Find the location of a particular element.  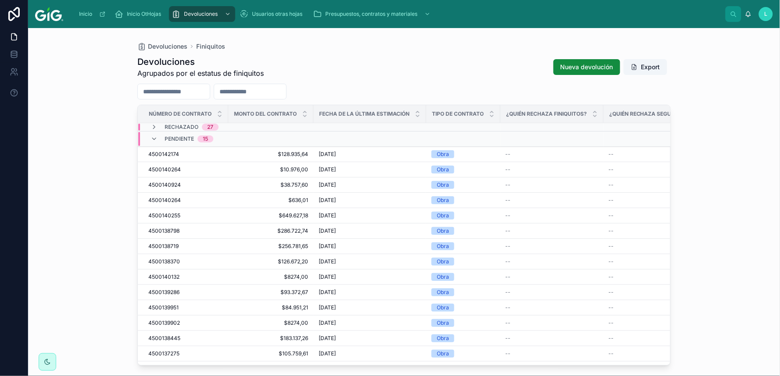

a: $8274,00 is located at coordinates (271, 277).